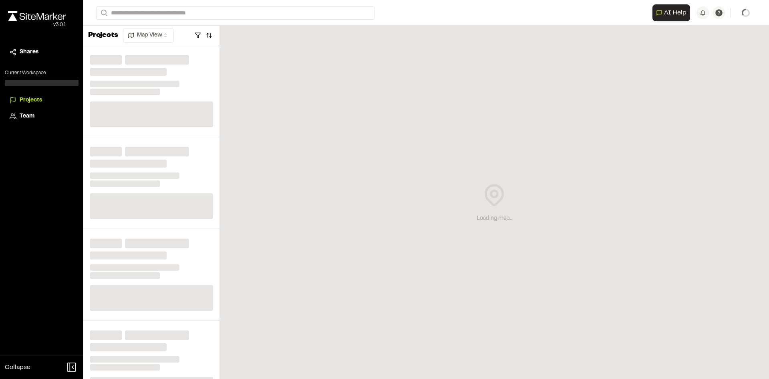  What do you see at coordinates (672, 13) in the screenshot?
I see `button: Open AI Assistant` at bounding box center [672, 13].